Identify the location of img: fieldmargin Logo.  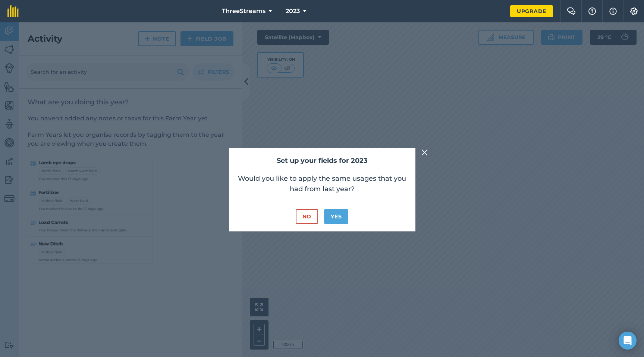
(13, 11).